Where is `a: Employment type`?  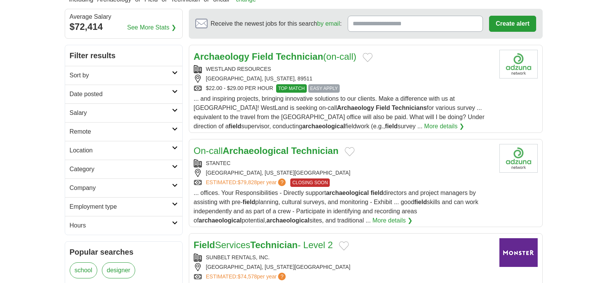 a: Employment type is located at coordinates (124, 206).